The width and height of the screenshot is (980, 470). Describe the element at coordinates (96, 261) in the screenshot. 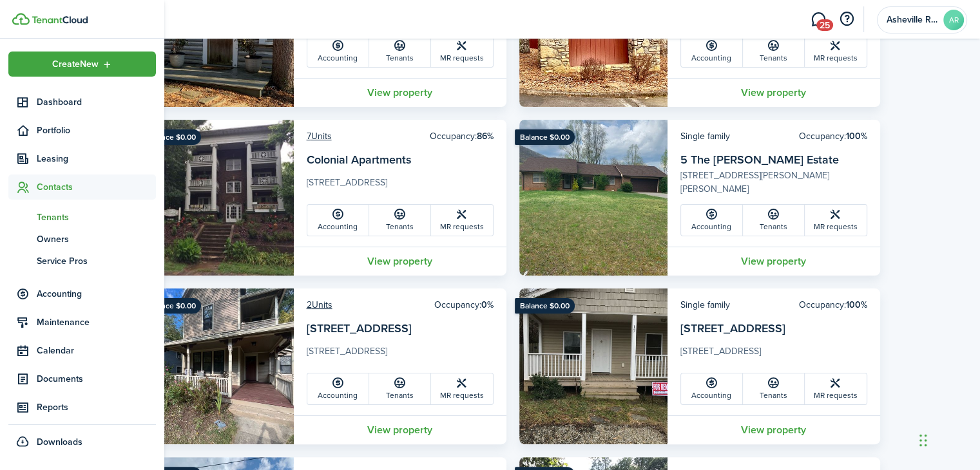

I see `span: Service Pros` at that location.